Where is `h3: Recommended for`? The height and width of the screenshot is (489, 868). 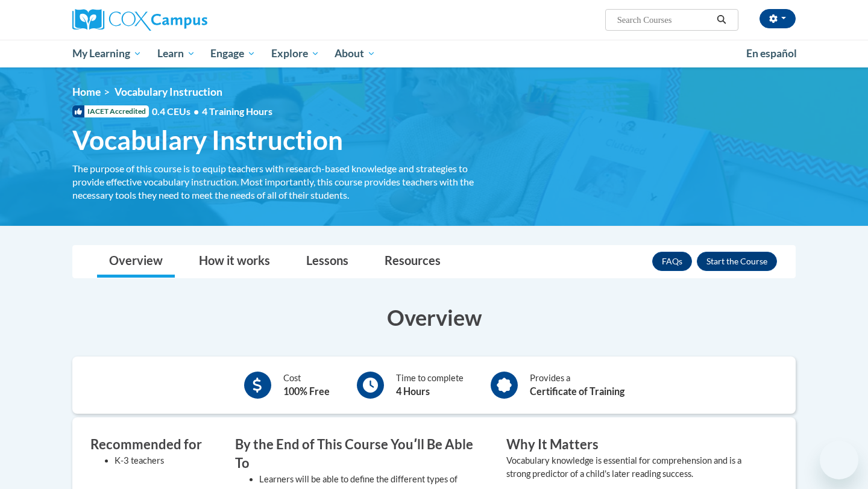 h3: Recommended for is located at coordinates (154, 444).